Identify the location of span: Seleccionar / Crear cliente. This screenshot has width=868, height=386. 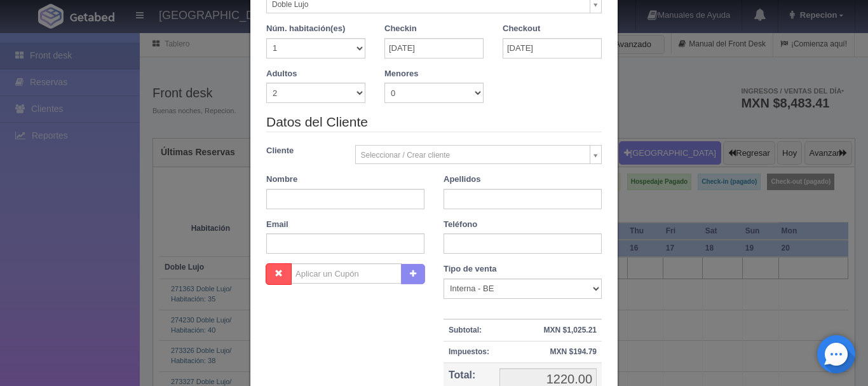
(473, 155).